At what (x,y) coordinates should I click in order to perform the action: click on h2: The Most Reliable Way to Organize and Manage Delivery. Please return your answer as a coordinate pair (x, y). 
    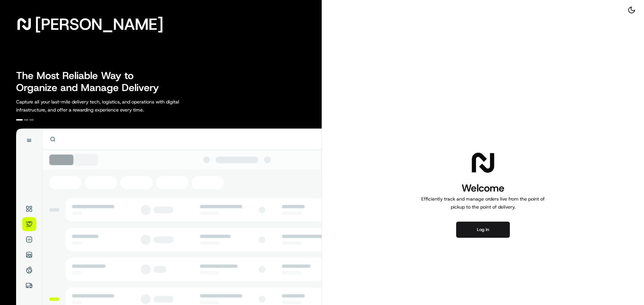
    Looking at the image, I should click on (91, 82).